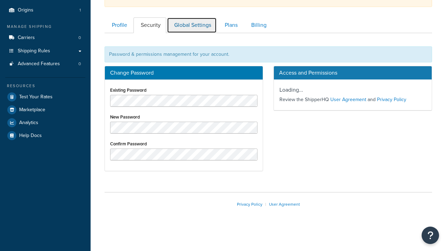 This screenshot has height=251, width=446. Describe the element at coordinates (45, 110) in the screenshot. I see `a: Marketplace` at that location.